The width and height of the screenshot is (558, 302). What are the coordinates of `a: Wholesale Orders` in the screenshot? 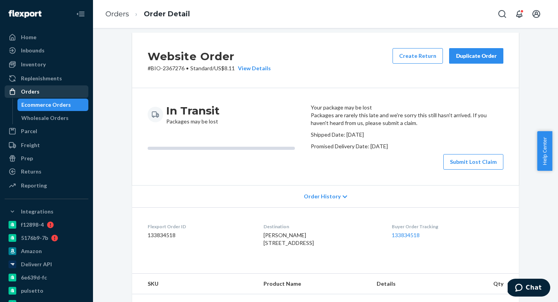 It's located at (53, 118).